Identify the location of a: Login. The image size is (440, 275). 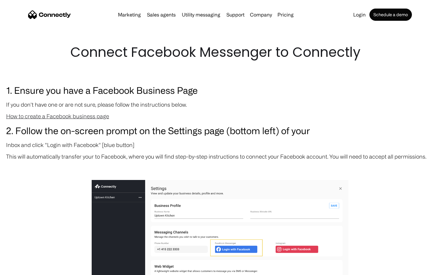
(359, 15).